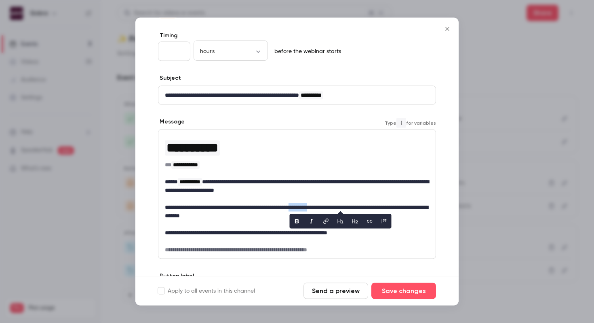 This screenshot has height=323, width=594. Describe the element at coordinates (404, 291) in the screenshot. I see `button: Save changes` at that location.